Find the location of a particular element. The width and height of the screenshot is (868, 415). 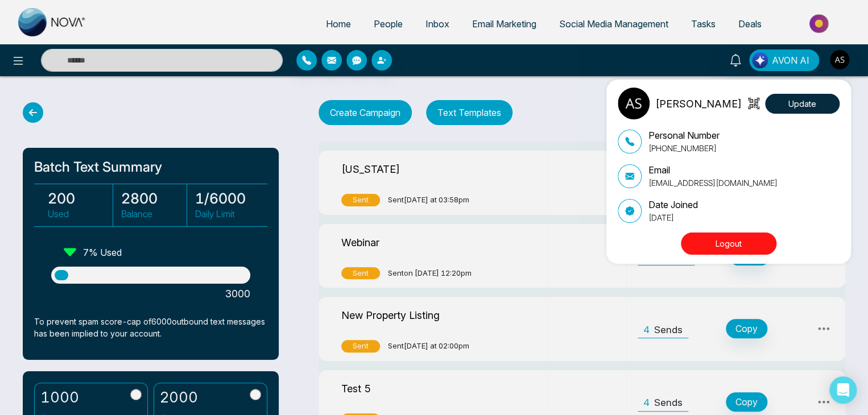

p: Date Joined is located at coordinates (673, 205).